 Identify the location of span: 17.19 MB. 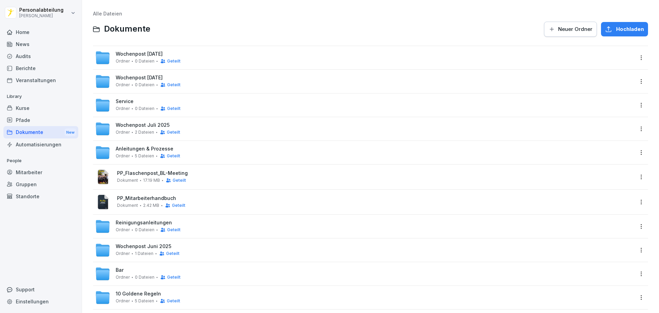
(151, 180).